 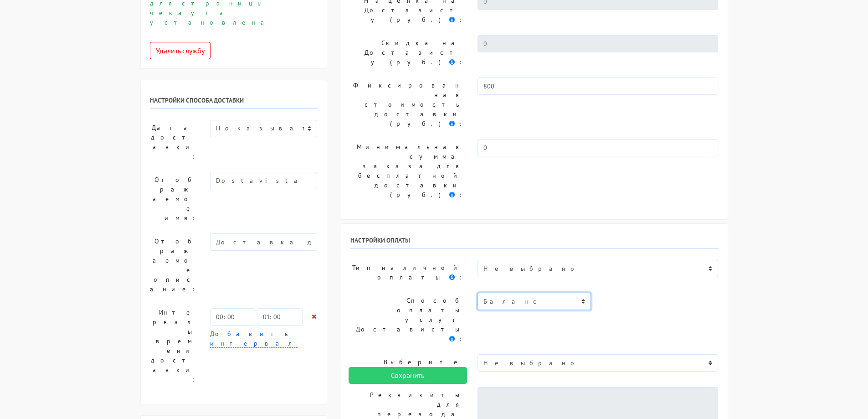 I want to click on label: Тип наличной оплаты :, so click(x=407, y=273).